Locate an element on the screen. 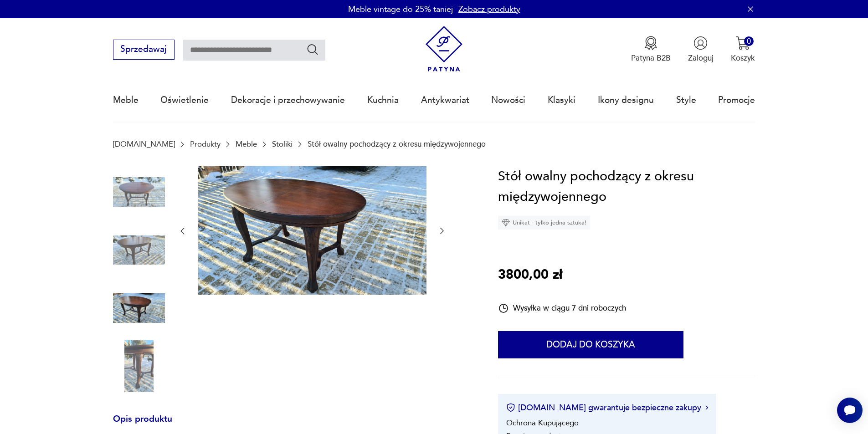  a: Sprzedawaj is located at coordinates (143, 50).